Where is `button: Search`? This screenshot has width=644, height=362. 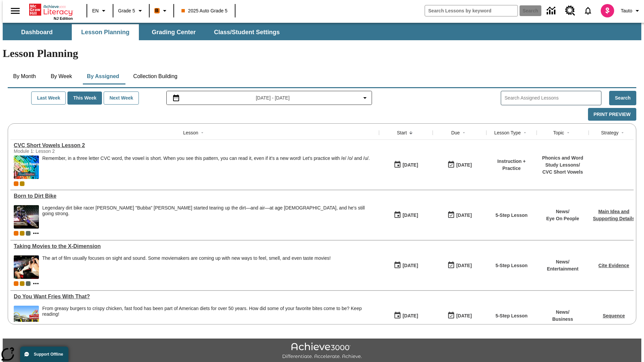 button: Search is located at coordinates (623, 98).